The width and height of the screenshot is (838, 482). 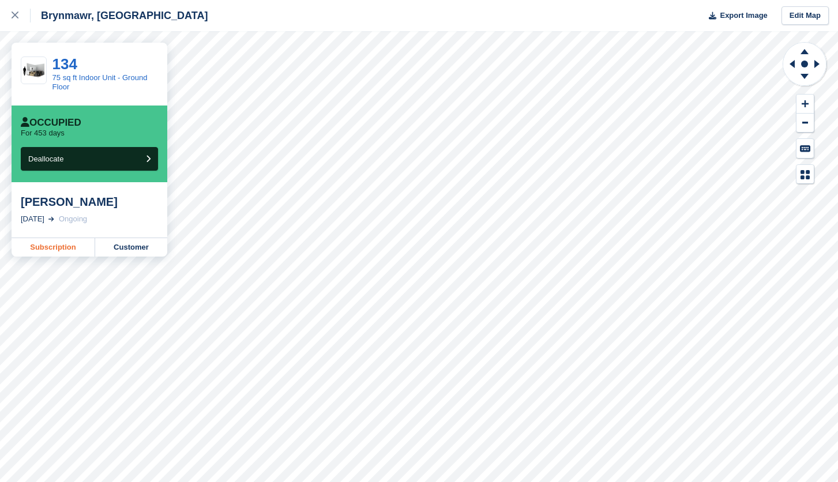 What do you see at coordinates (89, 159) in the screenshot?
I see `button: Deallocate` at bounding box center [89, 159].